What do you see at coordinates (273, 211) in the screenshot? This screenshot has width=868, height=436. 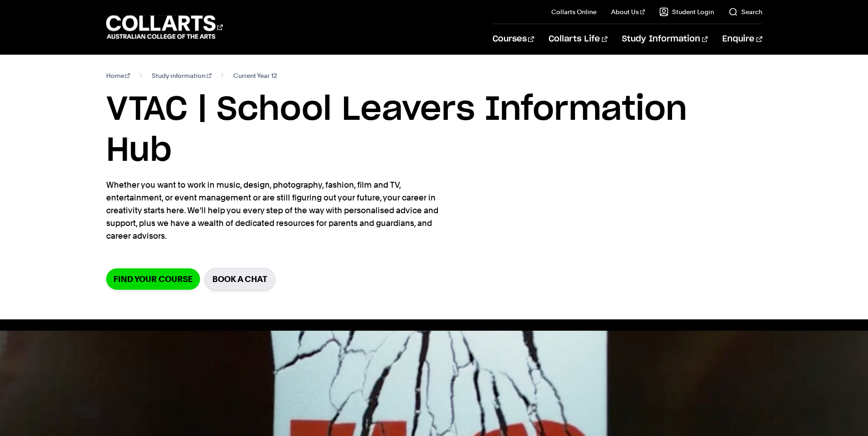 I see `p: Whether you want to work in music, design, photography, fashion, film and TV, entertainment, or e...` at bounding box center [273, 211].